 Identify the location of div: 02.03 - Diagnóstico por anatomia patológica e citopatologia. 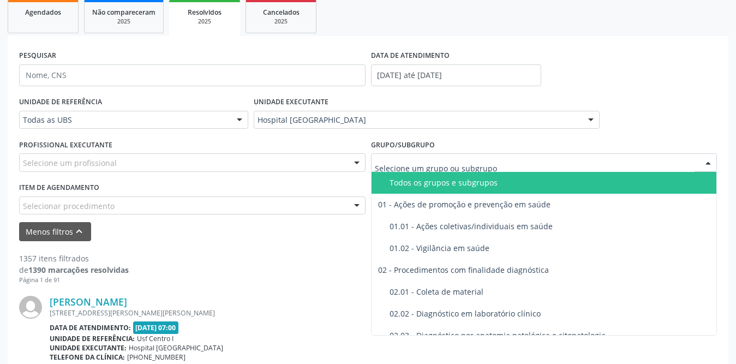
(552, 336).